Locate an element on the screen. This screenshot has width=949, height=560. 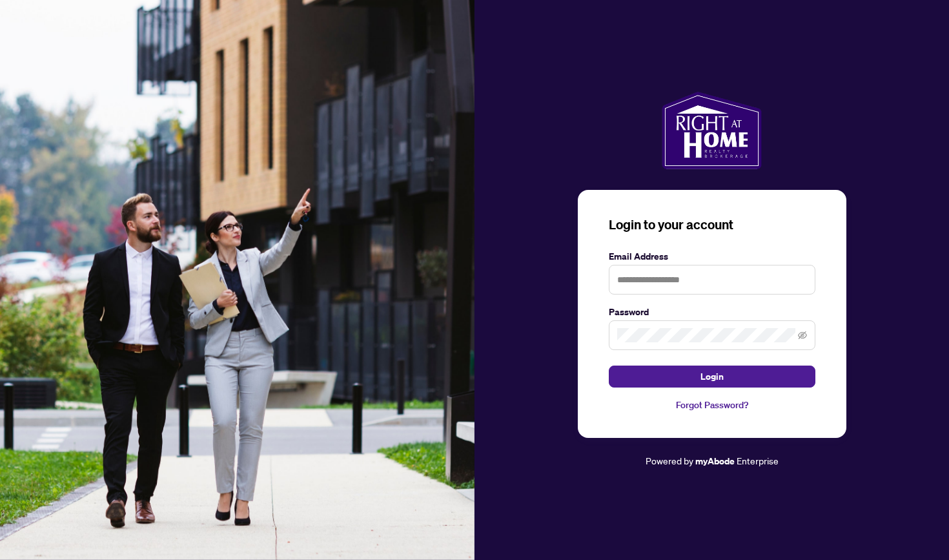
img: ma-logo is located at coordinates (712, 131).